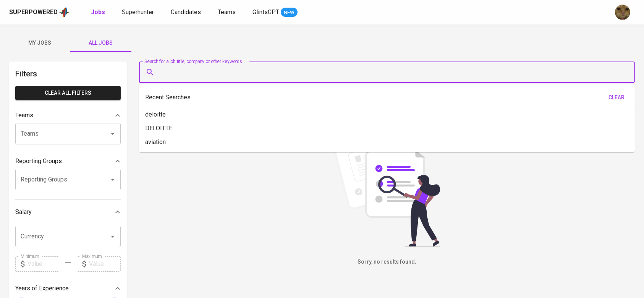 The image size is (644, 298). I want to click on span: Candidates, so click(186, 12).